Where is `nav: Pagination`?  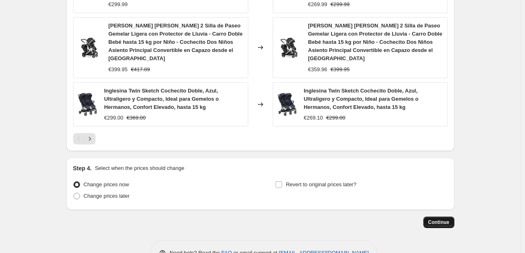
nav: Pagination is located at coordinates (84, 139).